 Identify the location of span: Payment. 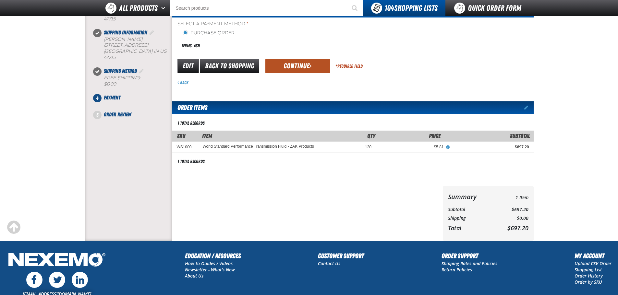
(112, 98).